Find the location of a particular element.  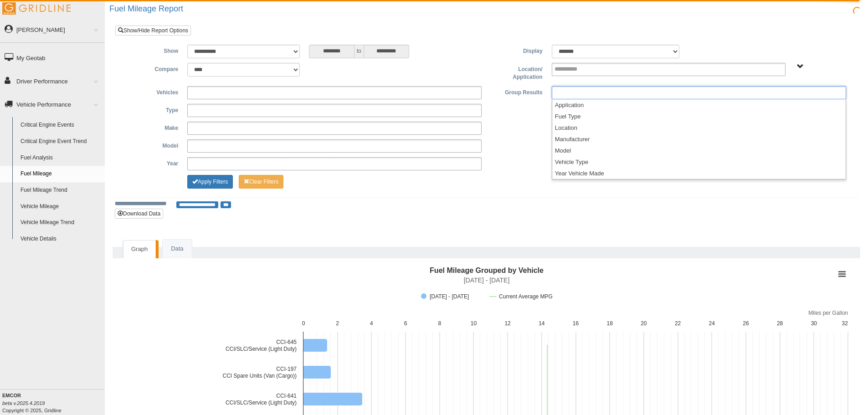

li: Location is located at coordinates (699, 127).